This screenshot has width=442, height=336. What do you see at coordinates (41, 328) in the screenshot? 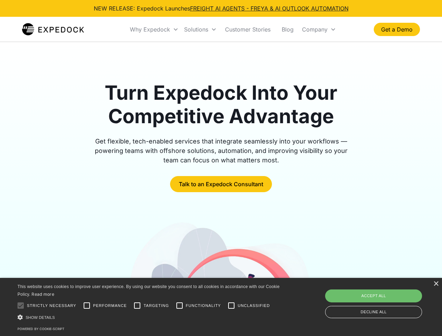
I see `a: Powered by cookie-script` at bounding box center [41, 328].